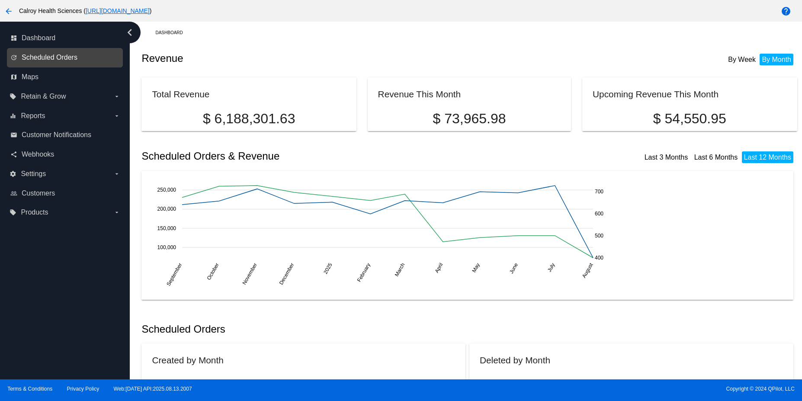  What do you see at coordinates (602, 389) in the screenshot?
I see `span: Copyright © 2024 QPilot, LLC` at bounding box center [602, 389].